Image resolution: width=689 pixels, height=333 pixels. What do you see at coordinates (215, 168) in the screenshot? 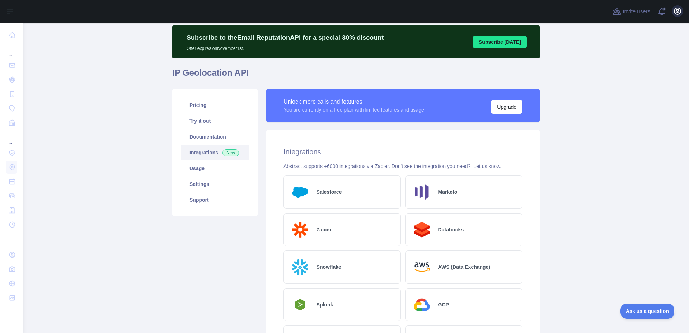
I see `a: Usage` at bounding box center [215, 168].